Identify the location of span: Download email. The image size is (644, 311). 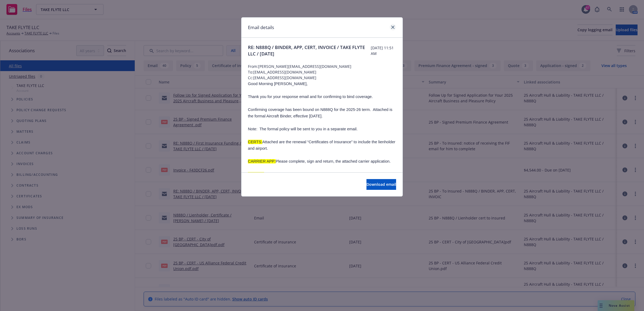
(381, 184).